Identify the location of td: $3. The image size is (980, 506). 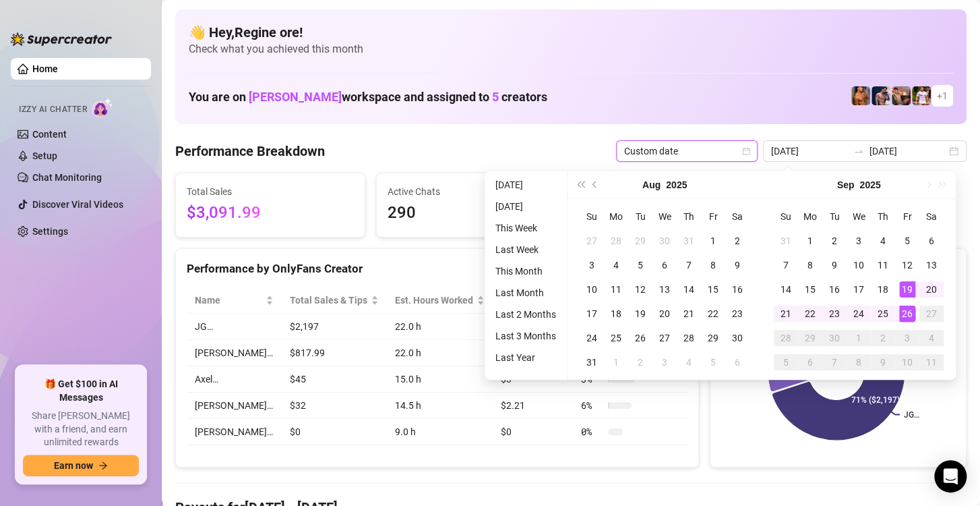
(533, 380).